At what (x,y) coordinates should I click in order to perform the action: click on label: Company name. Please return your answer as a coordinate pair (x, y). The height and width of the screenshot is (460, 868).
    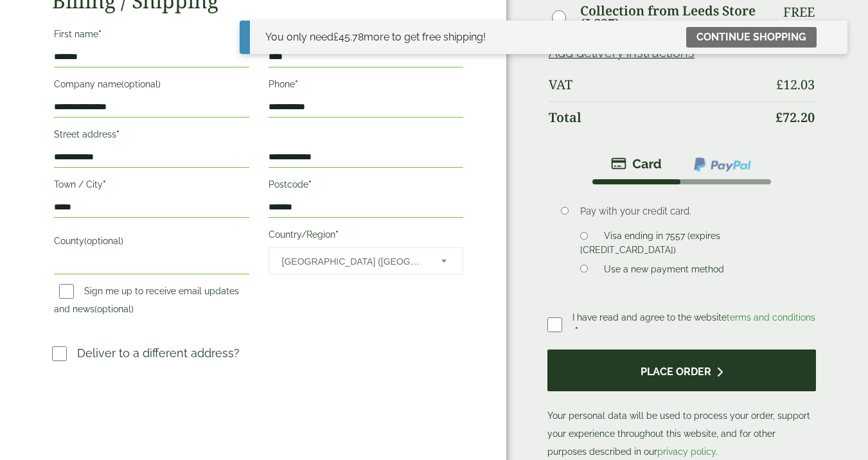
    Looking at the image, I should click on (152, 86).